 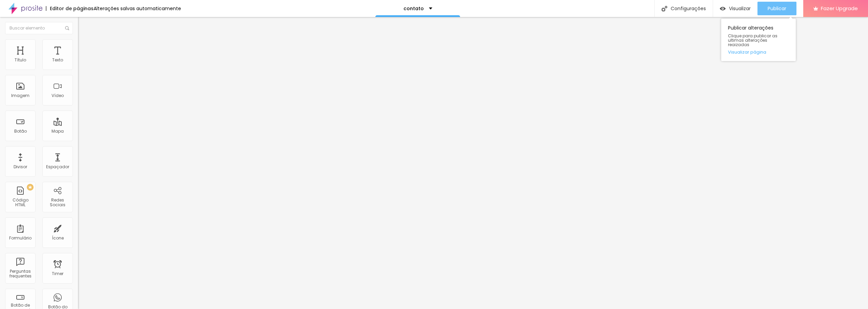 I want to click on div: Perguntas frequentes, so click(x=20, y=274).